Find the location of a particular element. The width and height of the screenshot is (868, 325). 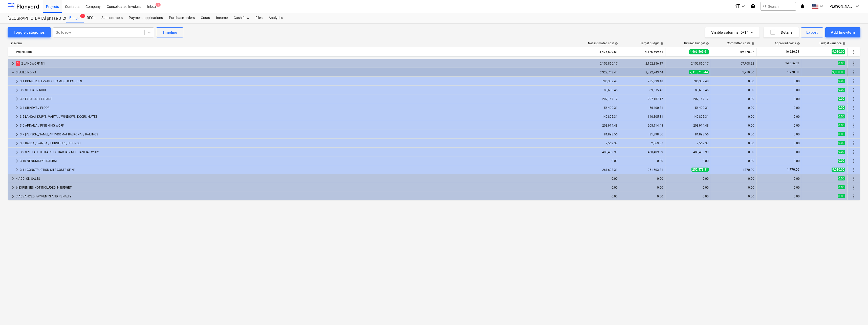

div: Project total is located at coordinates (294, 52).